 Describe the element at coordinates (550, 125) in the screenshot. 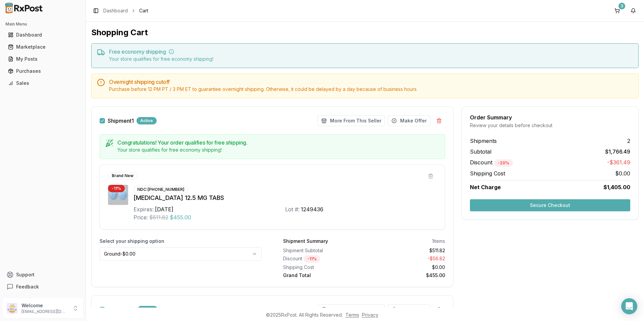

I see `div: Review your details before checkout` at that location.